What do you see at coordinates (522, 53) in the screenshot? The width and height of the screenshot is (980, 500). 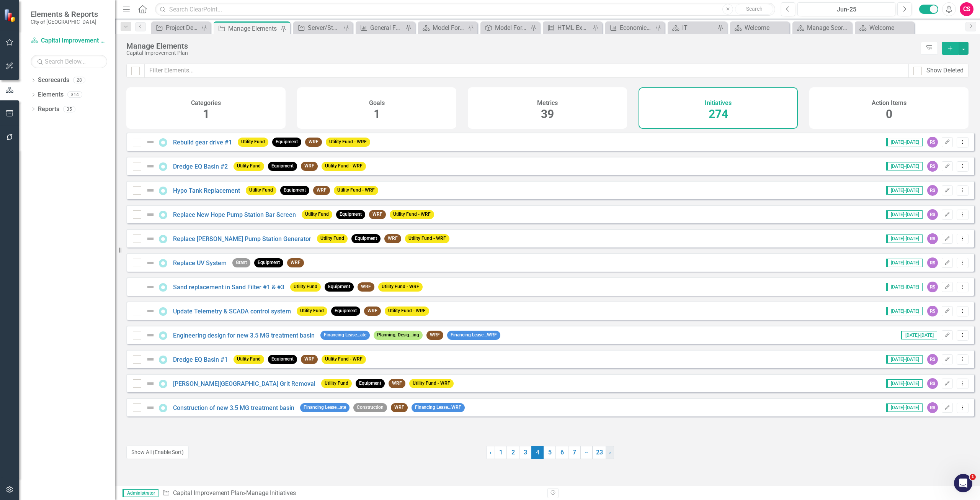 I see `div: Capital Improvement Plan` at bounding box center [522, 53].